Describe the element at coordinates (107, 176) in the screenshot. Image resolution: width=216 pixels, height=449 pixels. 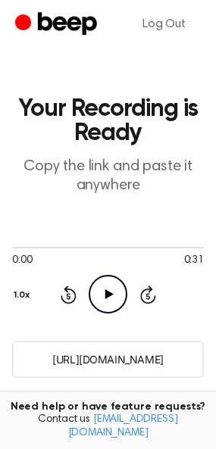
I see `p: Copy the link and paste it anywhere` at that location.